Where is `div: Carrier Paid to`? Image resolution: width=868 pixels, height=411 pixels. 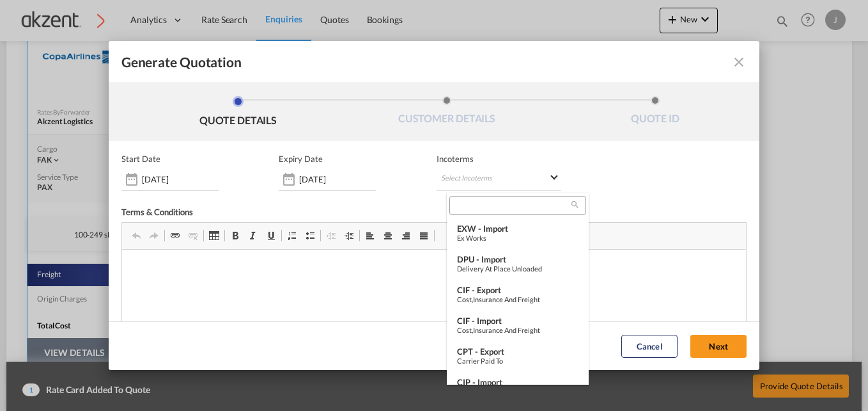 div: Carrier Paid to is located at coordinates (518, 360).